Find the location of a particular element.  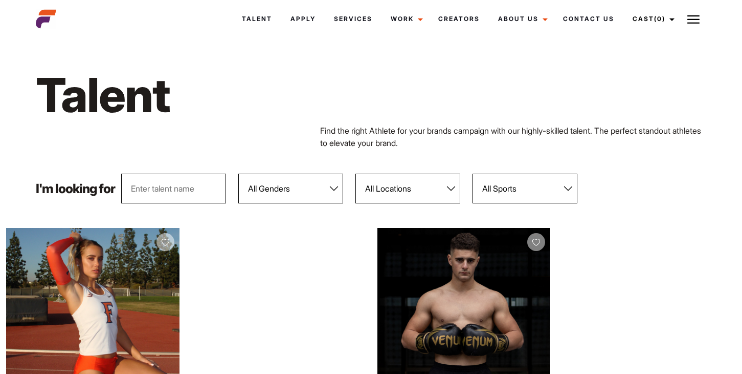

a: Services is located at coordinates (353, 19).